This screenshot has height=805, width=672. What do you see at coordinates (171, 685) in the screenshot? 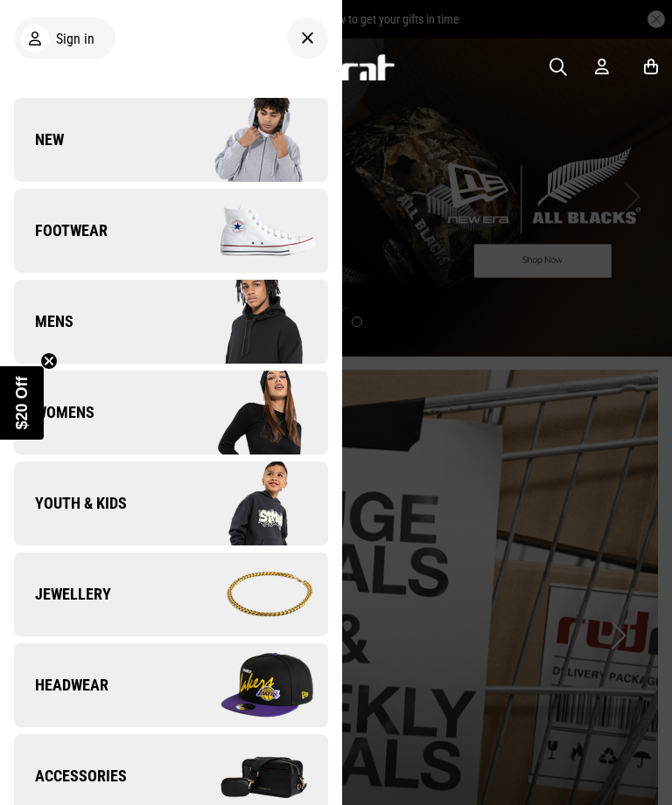
I see `a: Headwear Company` at bounding box center [171, 685].